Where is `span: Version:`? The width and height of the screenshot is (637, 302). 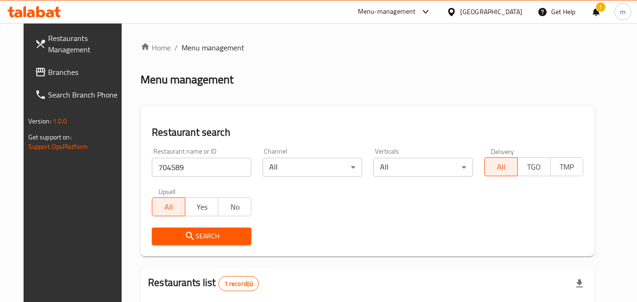
span: Version: is located at coordinates (40, 121).